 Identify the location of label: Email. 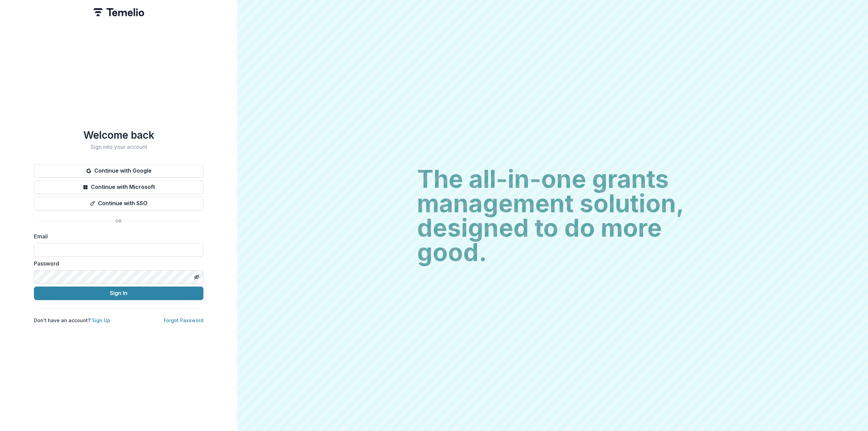
(117, 236).